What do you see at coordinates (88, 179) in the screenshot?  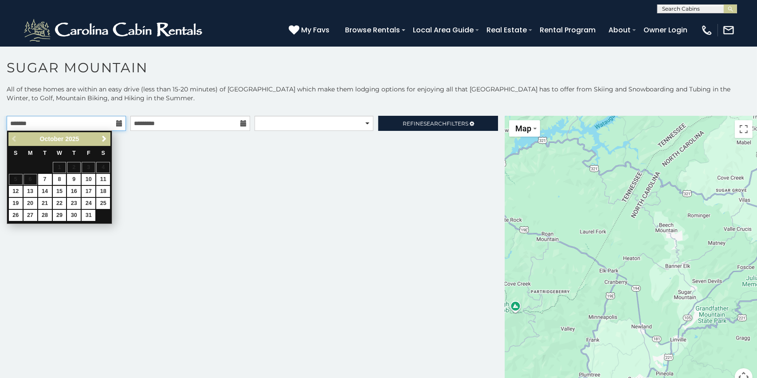 I see `a: 10` at bounding box center [88, 179].